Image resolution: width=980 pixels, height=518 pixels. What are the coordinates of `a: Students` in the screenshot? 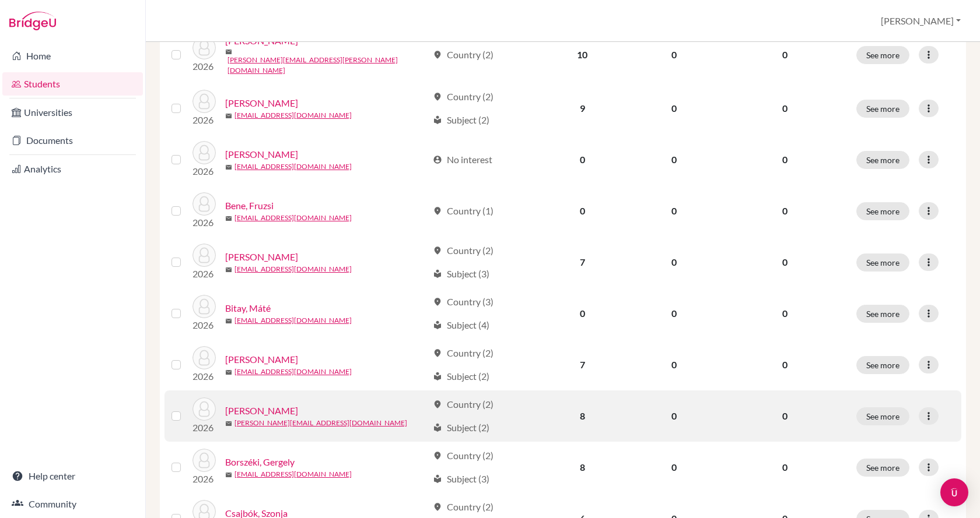 It's located at (73, 84).